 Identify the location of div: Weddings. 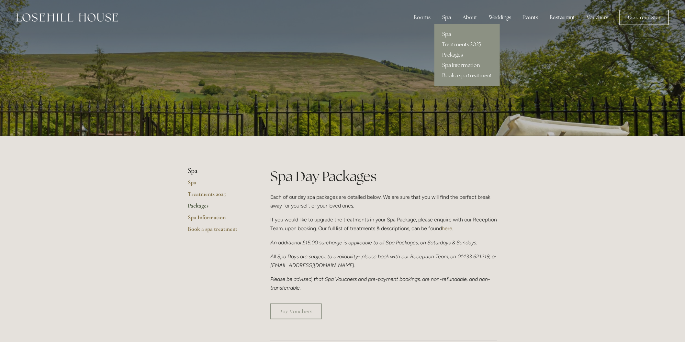
(500, 17).